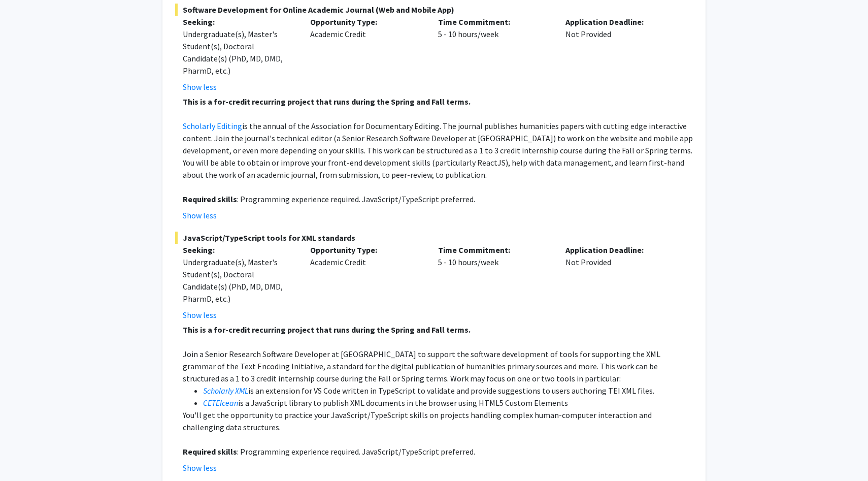 The image size is (868, 481). I want to click on a: CETEIcean, so click(220, 403).